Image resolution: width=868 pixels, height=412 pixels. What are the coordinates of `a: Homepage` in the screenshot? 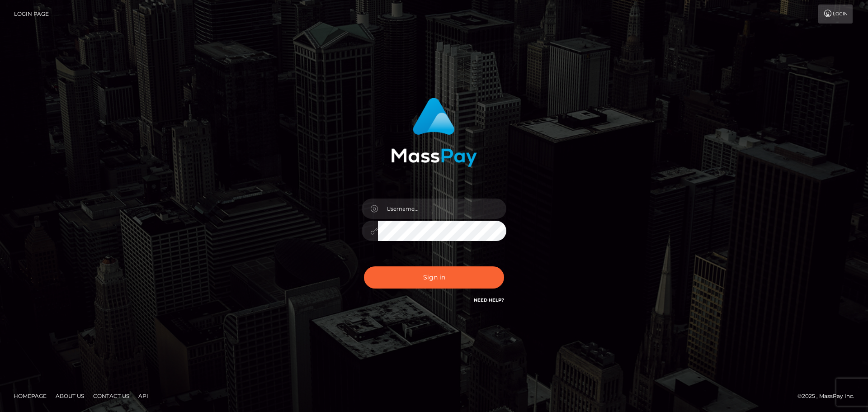 It's located at (30, 396).